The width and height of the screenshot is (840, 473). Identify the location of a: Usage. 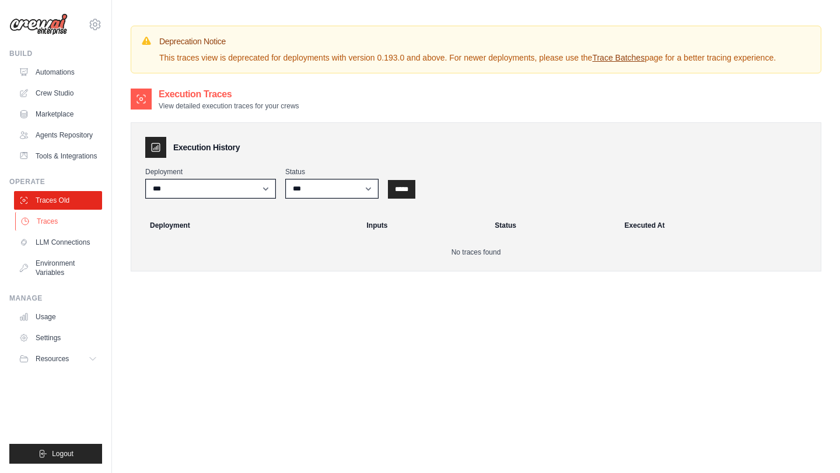
(58, 317).